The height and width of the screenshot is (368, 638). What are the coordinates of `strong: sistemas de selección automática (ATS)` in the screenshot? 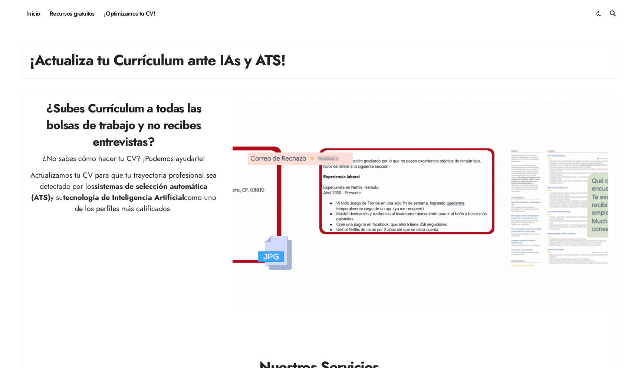 It's located at (119, 192).